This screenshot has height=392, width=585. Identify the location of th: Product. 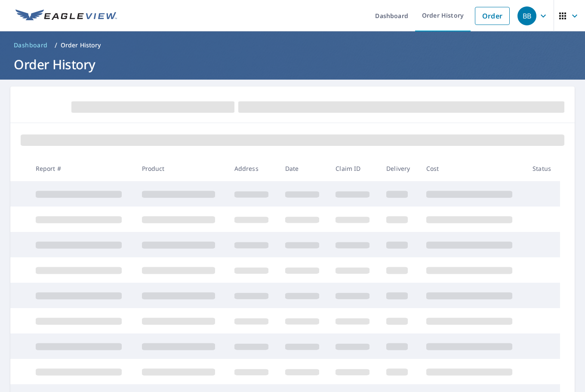
(181, 168).